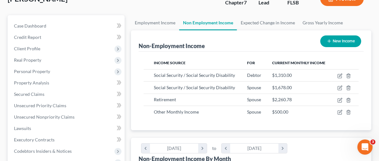 The width and height of the screenshot is (379, 161). What do you see at coordinates (29, 94) in the screenshot?
I see `span: Secured Claims` at bounding box center [29, 94].